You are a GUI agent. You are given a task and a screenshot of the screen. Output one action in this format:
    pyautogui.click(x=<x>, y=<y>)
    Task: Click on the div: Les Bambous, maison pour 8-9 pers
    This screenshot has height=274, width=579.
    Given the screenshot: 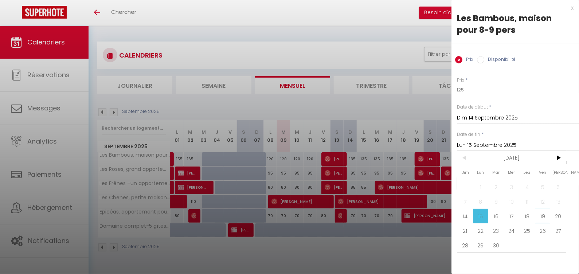 What is the action you would take?
    pyautogui.click(x=515, y=24)
    